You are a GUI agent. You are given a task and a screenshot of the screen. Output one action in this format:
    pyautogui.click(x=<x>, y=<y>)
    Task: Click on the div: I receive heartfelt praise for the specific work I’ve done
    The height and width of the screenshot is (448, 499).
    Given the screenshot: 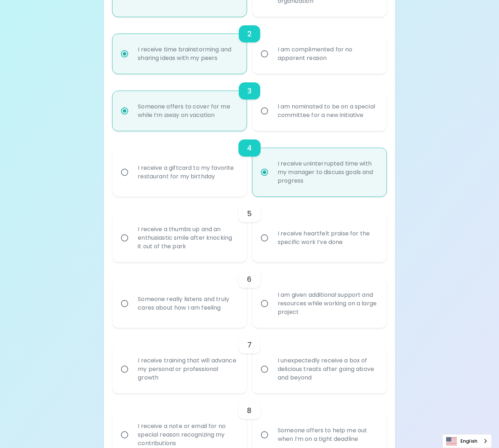 What is the action you would take?
    pyautogui.click(x=327, y=238)
    